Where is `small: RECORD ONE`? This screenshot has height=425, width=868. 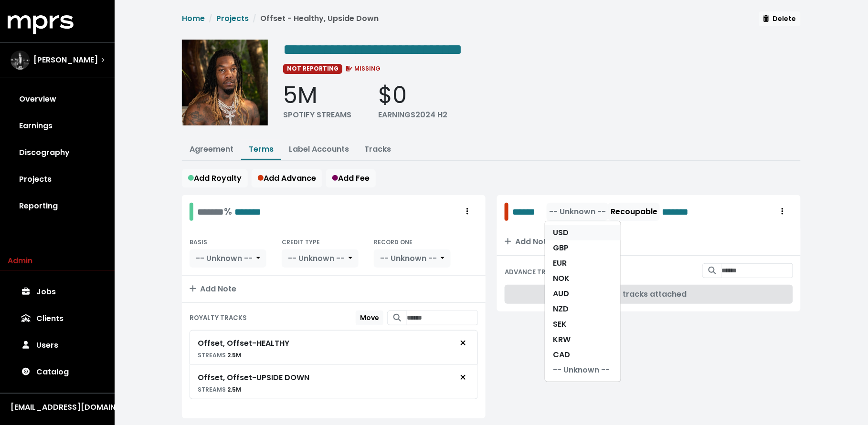 small: RECORD ONE is located at coordinates (393, 242).